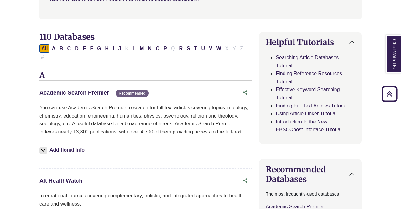 The height and width of the screenshot is (209, 401). Describe the element at coordinates (219, 49) in the screenshot. I see `button: Filter Results W` at that location.